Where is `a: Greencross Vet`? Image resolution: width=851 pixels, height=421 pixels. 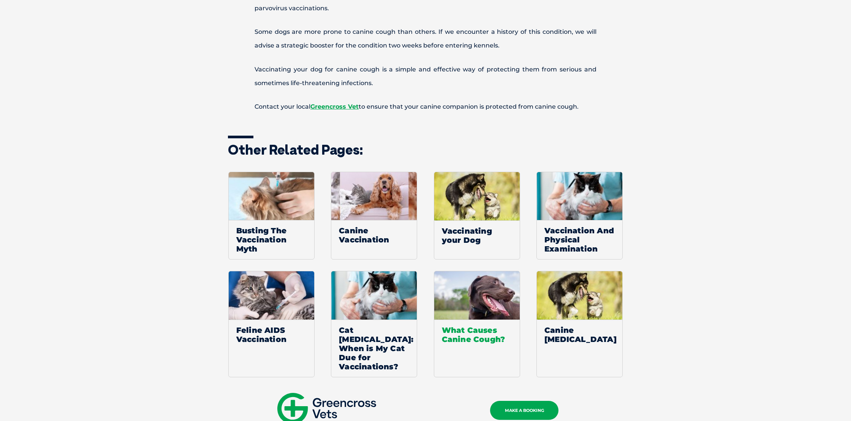
a: Greencross Vet is located at coordinates (334, 106).